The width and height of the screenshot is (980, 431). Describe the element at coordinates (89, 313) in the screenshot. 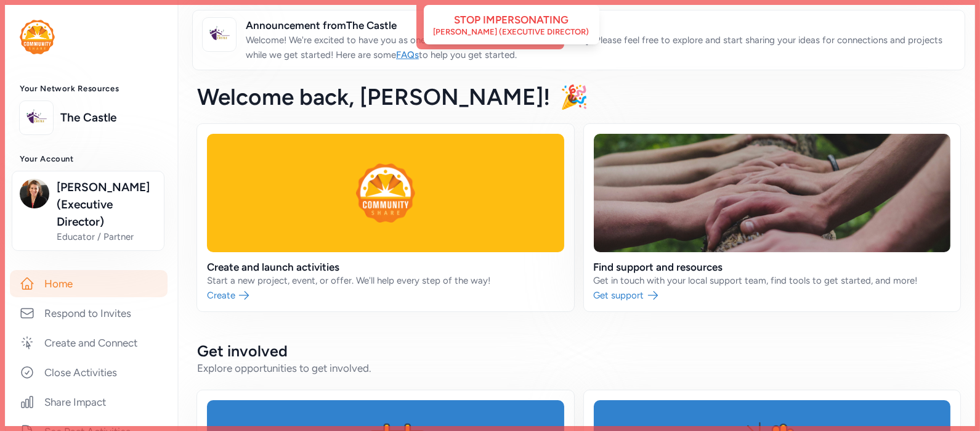

I see `a: Respond to Invites` at that location.